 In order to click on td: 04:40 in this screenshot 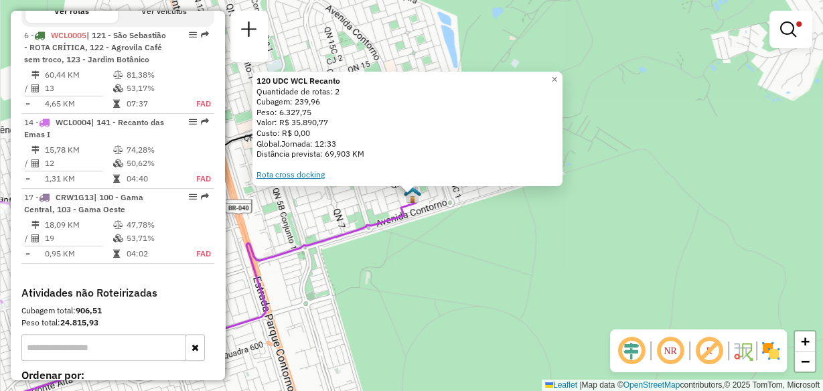, I will do `click(153, 179)`.